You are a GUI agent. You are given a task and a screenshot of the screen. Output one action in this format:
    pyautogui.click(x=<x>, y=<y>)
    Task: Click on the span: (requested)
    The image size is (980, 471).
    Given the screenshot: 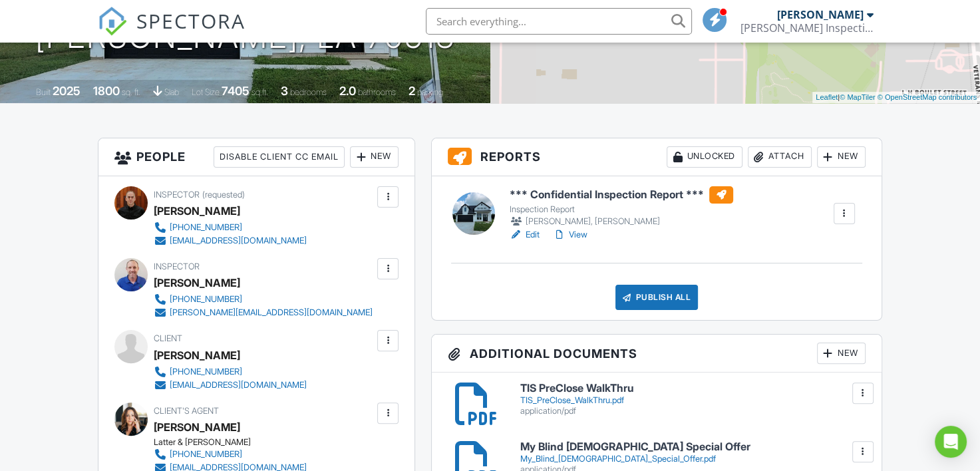 What is the action you would take?
    pyautogui.click(x=223, y=194)
    